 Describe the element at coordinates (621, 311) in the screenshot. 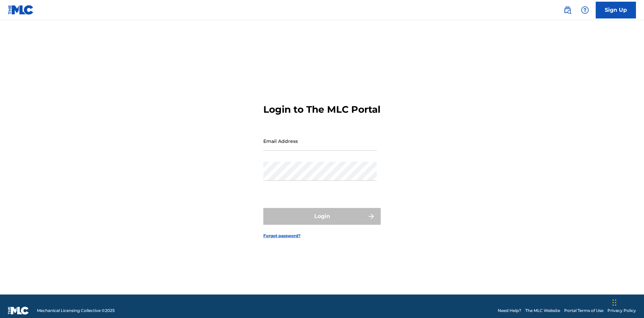

I see `a: Privacy Policy` at that location.